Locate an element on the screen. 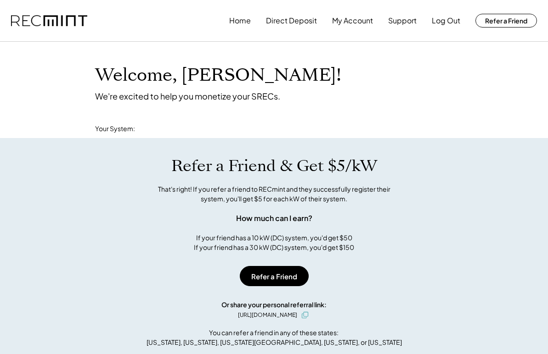  button: Home is located at coordinates (240, 21).